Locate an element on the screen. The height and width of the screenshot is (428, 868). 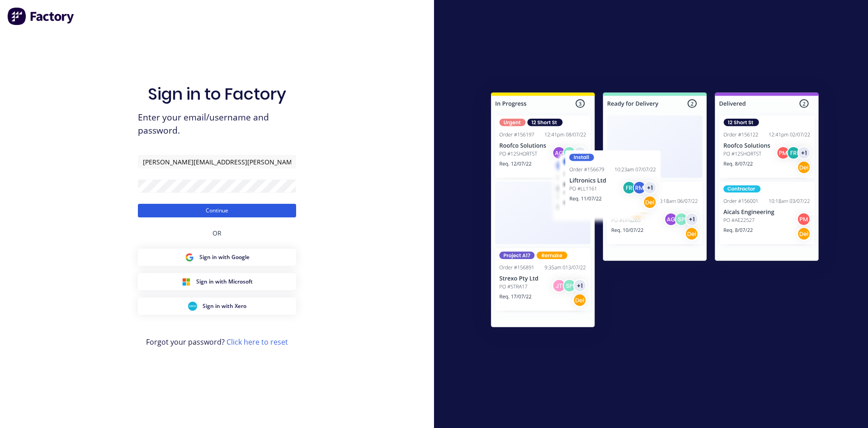
button: Xero Sign inSign in with Xero is located at coordinates (217, 306).